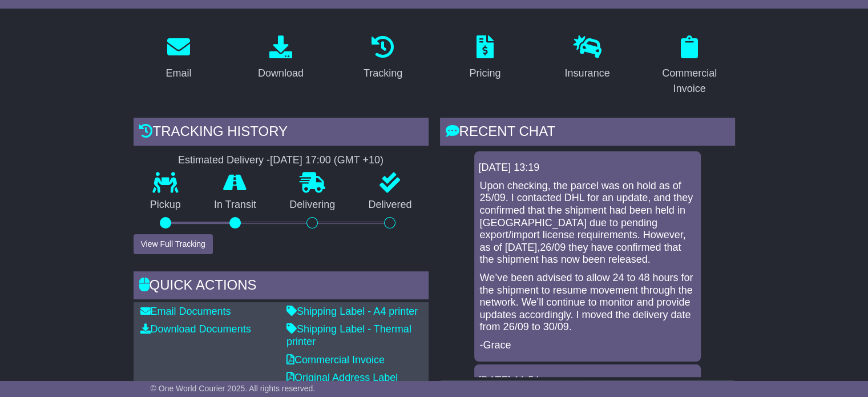  What do you see at coordinates (389, 205) in the screenshot?
I see `p: Delivered` at bounding box center [389, 205].